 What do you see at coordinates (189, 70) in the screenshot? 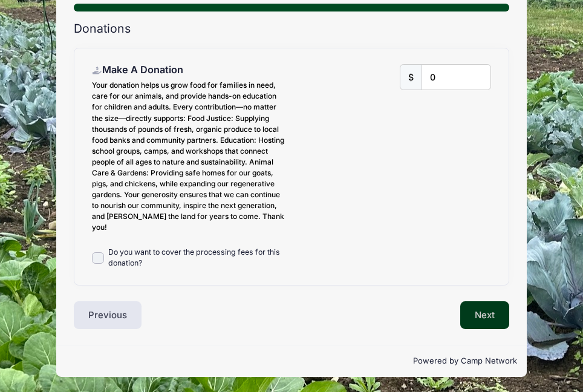
I see `h4: Make A Donation` at bounding box center [189, 70].